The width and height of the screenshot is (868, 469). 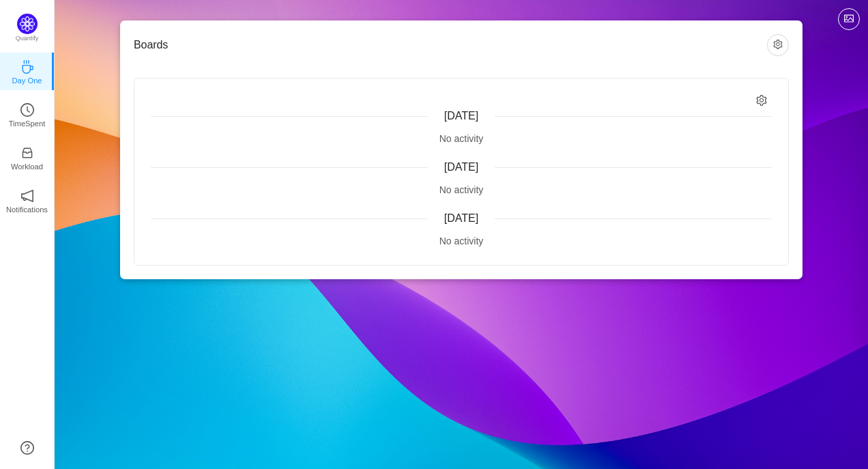 I want to click on p: TimeSpent, so click(x=27, y=124).